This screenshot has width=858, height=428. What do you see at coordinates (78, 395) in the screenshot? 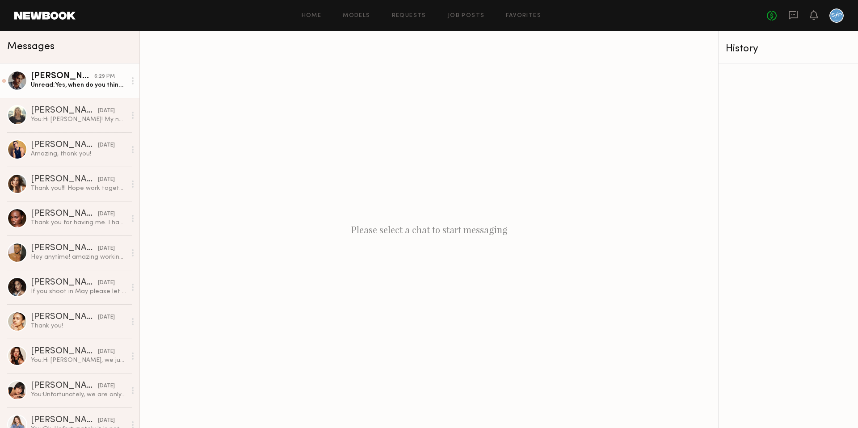
I see `div: You: Unfortunately, we are only shooting on the 30th. Best of luck on your other shoot!` at bounding box center [78, 395].